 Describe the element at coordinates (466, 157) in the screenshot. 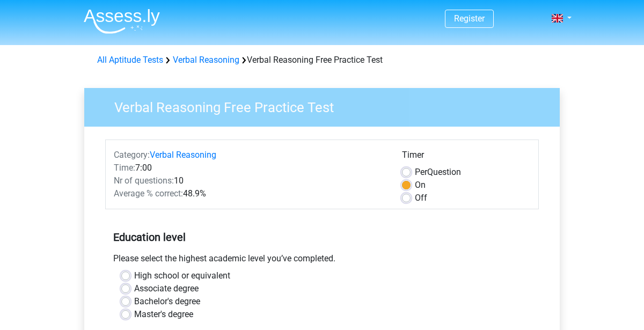

I see `div: Timer` at that location.